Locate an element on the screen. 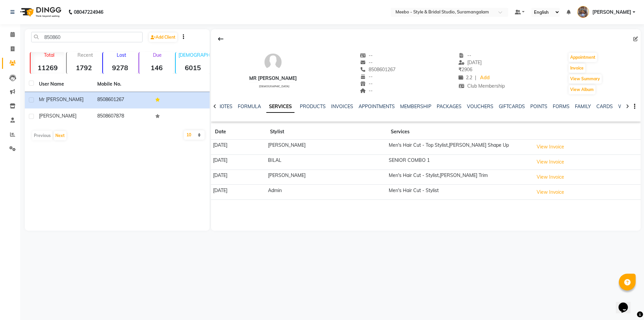  a: CARDS is located at coordinates (605, 107).